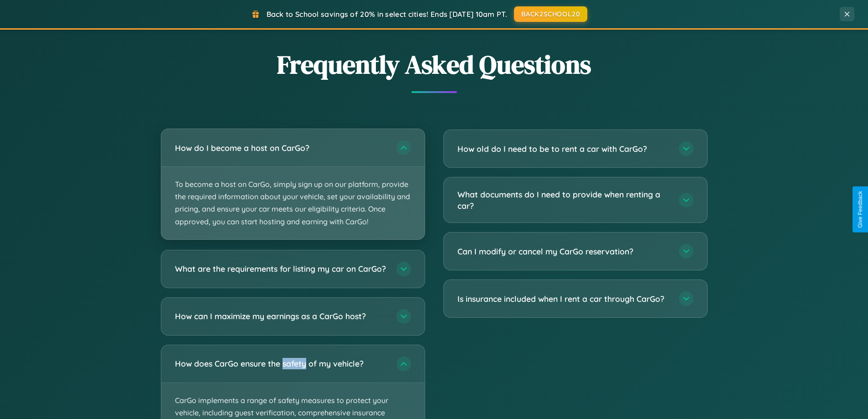 The image size is (868, 419). Describe the element at coordinates (860, 209) in the screenshot. I see `div: Give Feedback` at that location.